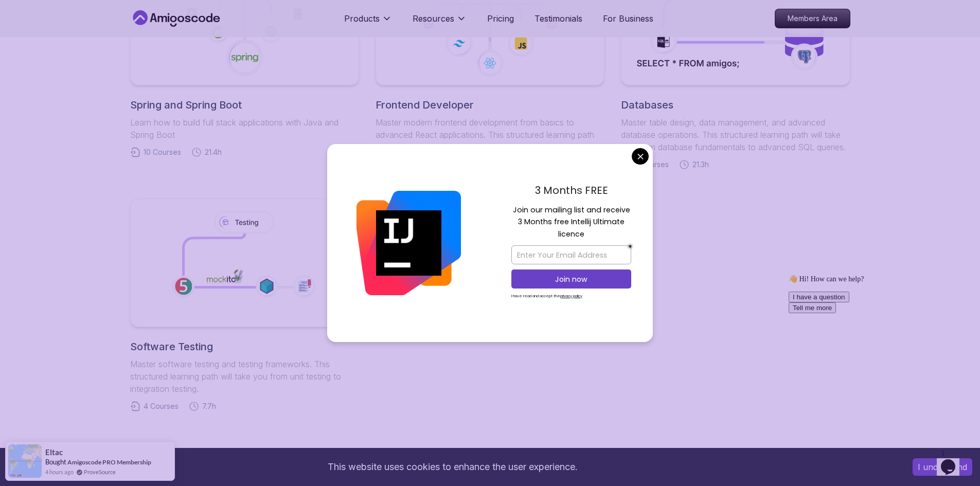 This screenshot has width=980, height=486. I want to click on span: Bought, so click(55, 461).